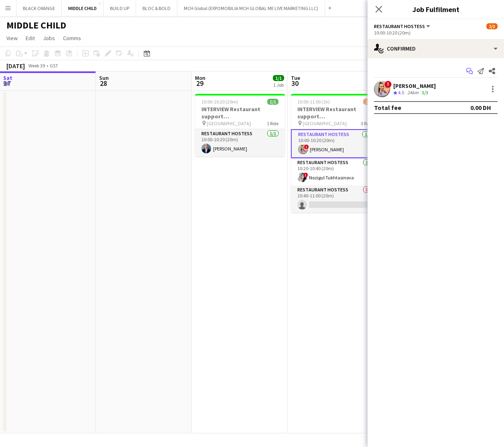  I want to click on span: Sun, so click(104, 78).